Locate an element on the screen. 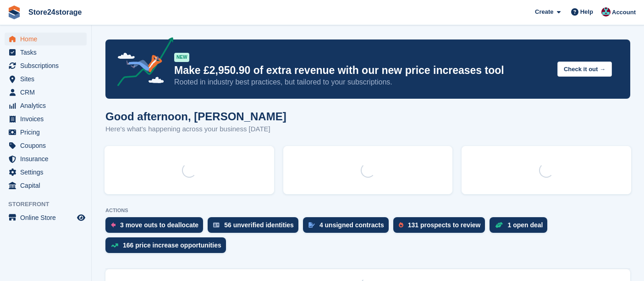 The height and width of the screenshot is (281, 644). img: stora-icon-8386f47178a22dfd0bd8f6a31ec36ba5ce8667c1dd55bd0f319d3a0aa187defe.svg is located at coordinates (14, 12).